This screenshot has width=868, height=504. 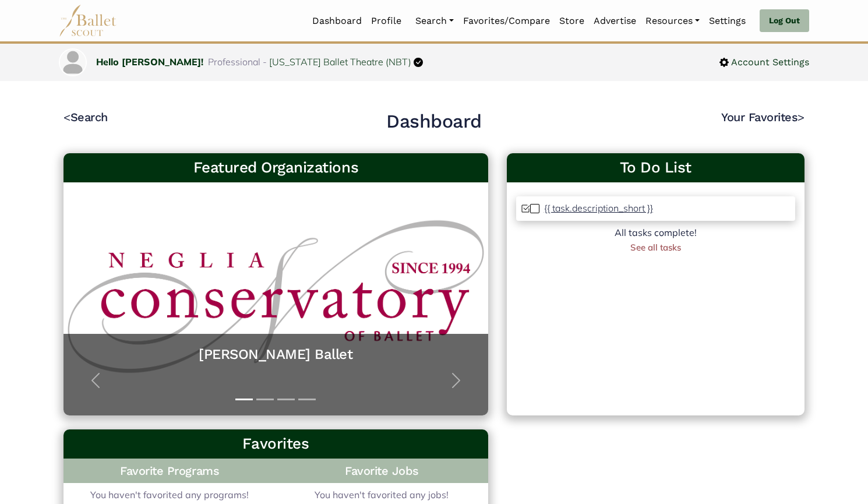 What do you see at coordinates (73, 63) in the screenshot?
I see `img: profile picture` at bounding box center [73, 63].